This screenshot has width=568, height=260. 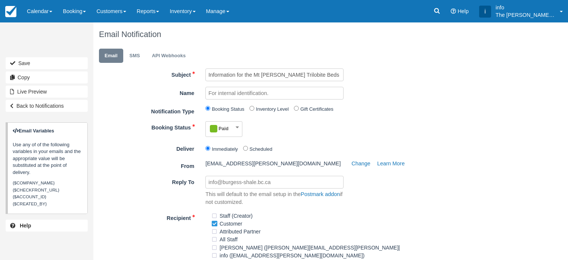 I want to click on span: Jessica (hugh@burgess-shale.bc.ca), so click(x=303, y=247).